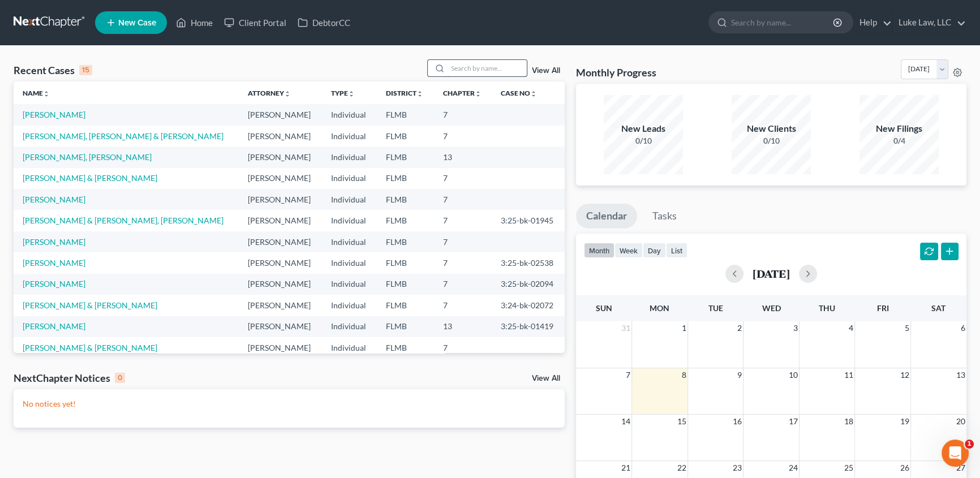  What do you see at coordinates (905, 422) in the screenshot?
I see `span: 19` at bounding box center [905, 422].